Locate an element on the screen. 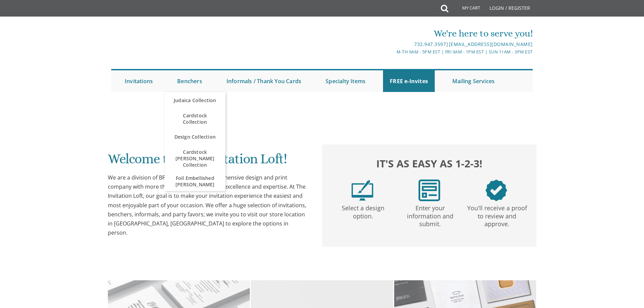 Image resolution: width=644 pixels, height=308 pixels. a: My Cart is located at coordinates (466, 9).